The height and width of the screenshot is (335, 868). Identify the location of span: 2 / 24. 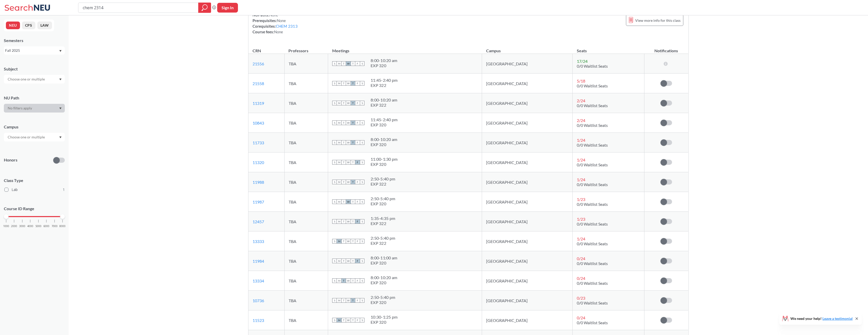
(581, 100).